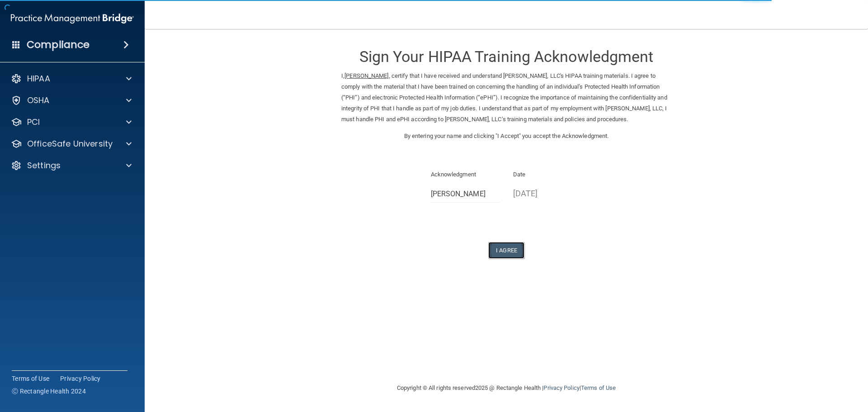 The height and width of the screenshot is (412, 868). I want to click on a: HIPAA, so click(71, 78).